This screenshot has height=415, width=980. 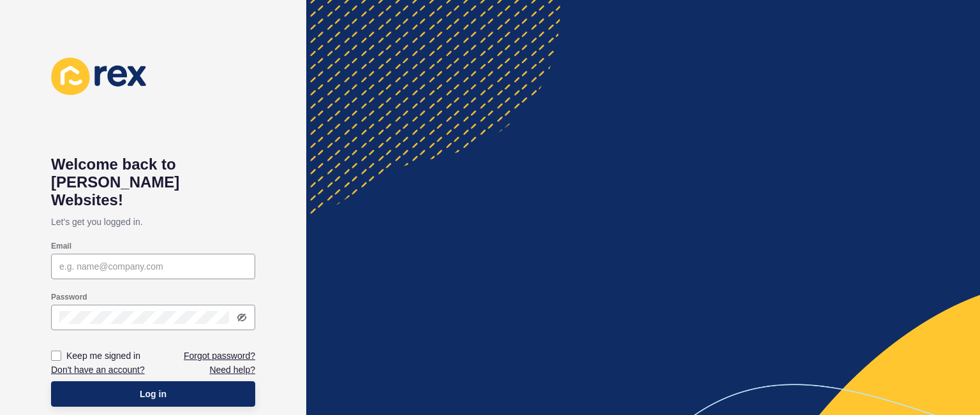 I want to click on label: Keep me signed in, so click(x=104, y=356).